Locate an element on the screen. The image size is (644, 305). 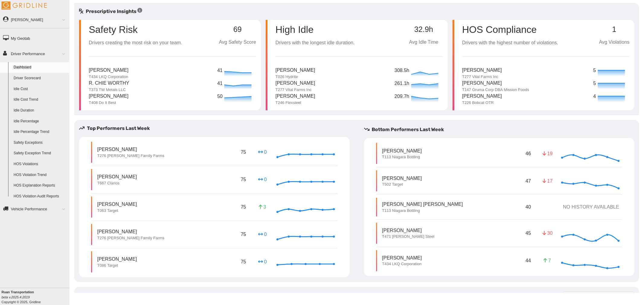
a: Idle Duration is located at coordinates (40, 111).